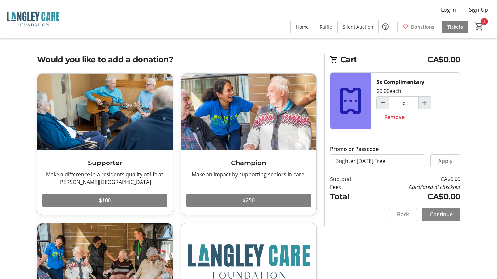  I want to click on span: Donations, so click(422, 27).